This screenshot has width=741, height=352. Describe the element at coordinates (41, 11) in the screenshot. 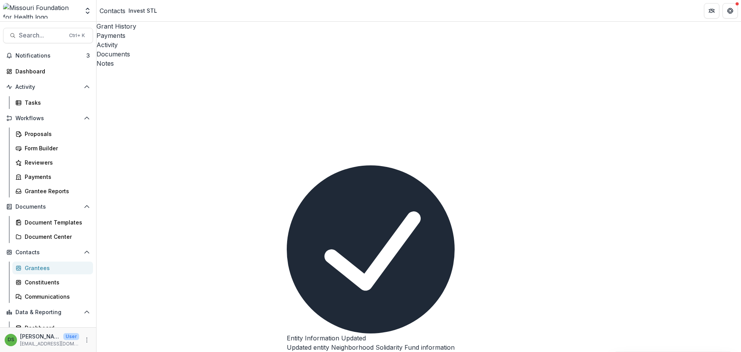

I see `img: Missouri Foundation for Health logo` at that location.